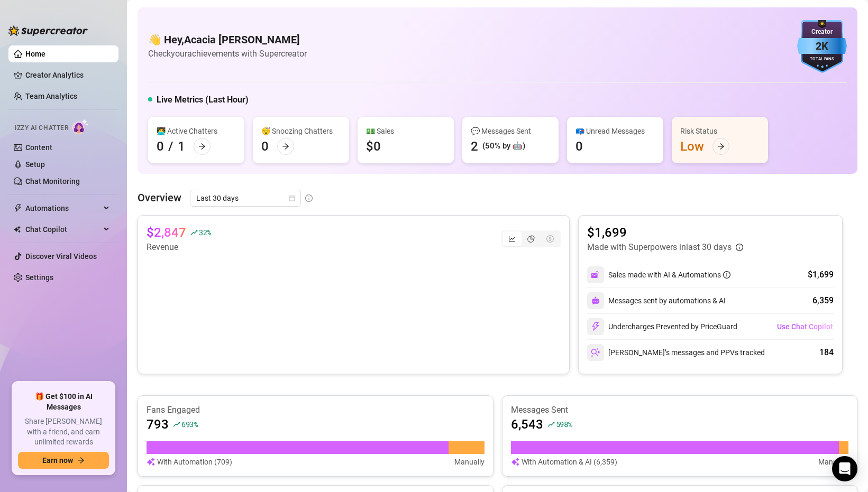 This screenshot has width=868, height=492. I want to click on span: Izzy AI Chatter, so click(42, 128).